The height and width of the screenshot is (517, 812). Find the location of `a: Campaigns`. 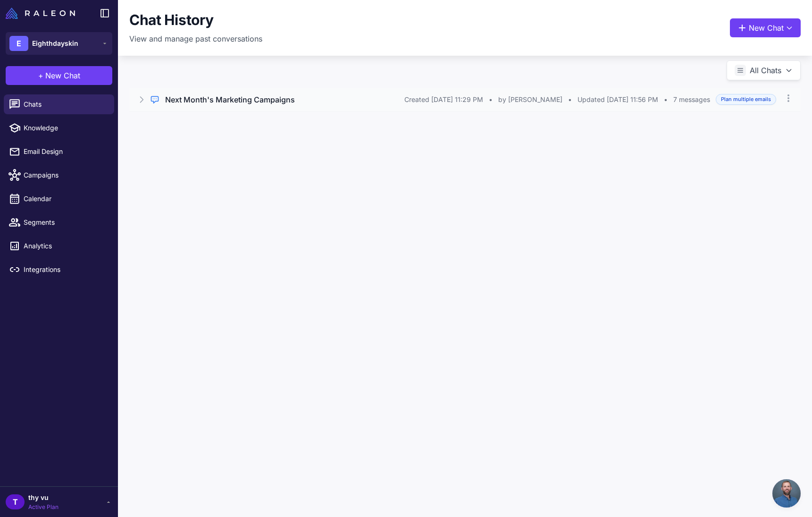

a: Campaigns is located at coordinates (59, 175).